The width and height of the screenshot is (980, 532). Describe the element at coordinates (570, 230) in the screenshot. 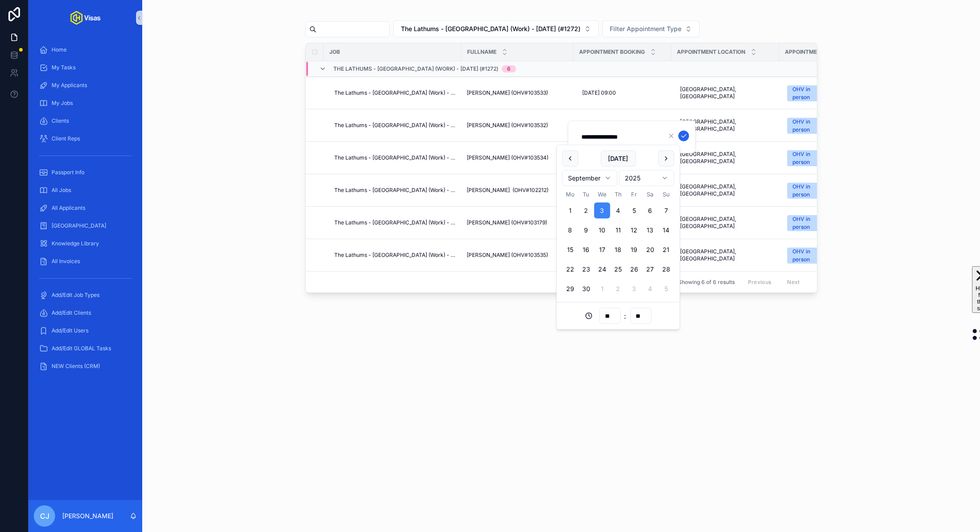

I see `button: Monday, 8 September 2025` at that location.